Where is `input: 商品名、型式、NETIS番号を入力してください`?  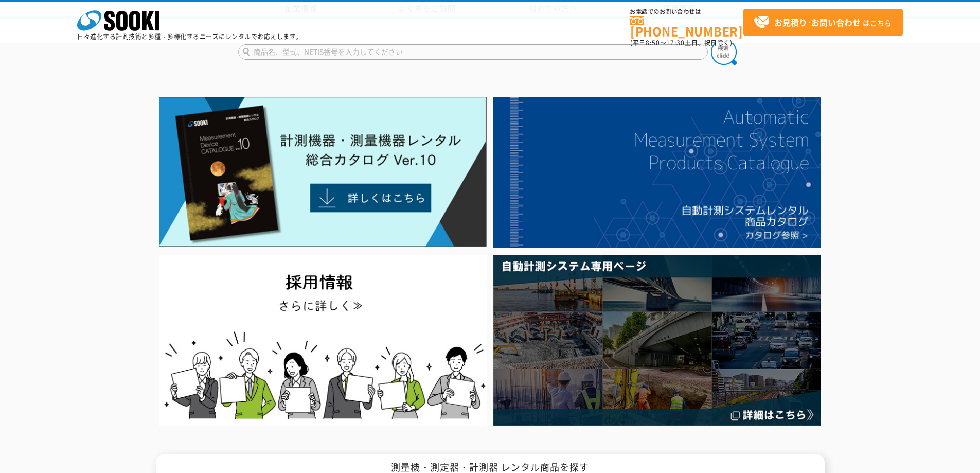
input: 商品名、型式、NETIS番号を入力してください is located at coordinates (473, 52).